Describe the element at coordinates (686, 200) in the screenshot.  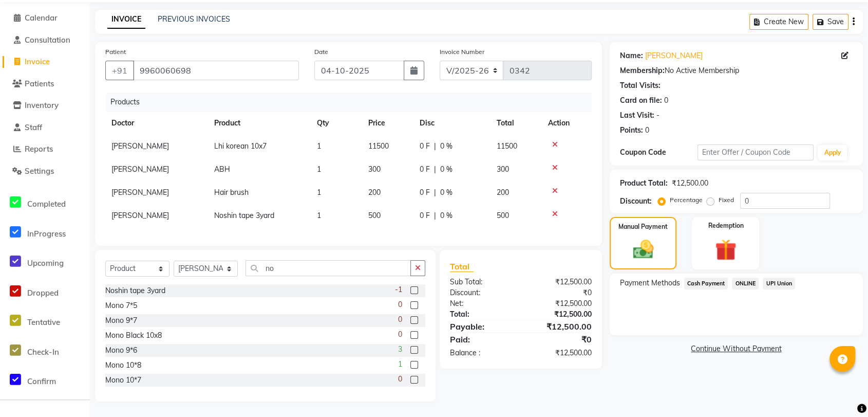
I see `label: Percentage` at that location.